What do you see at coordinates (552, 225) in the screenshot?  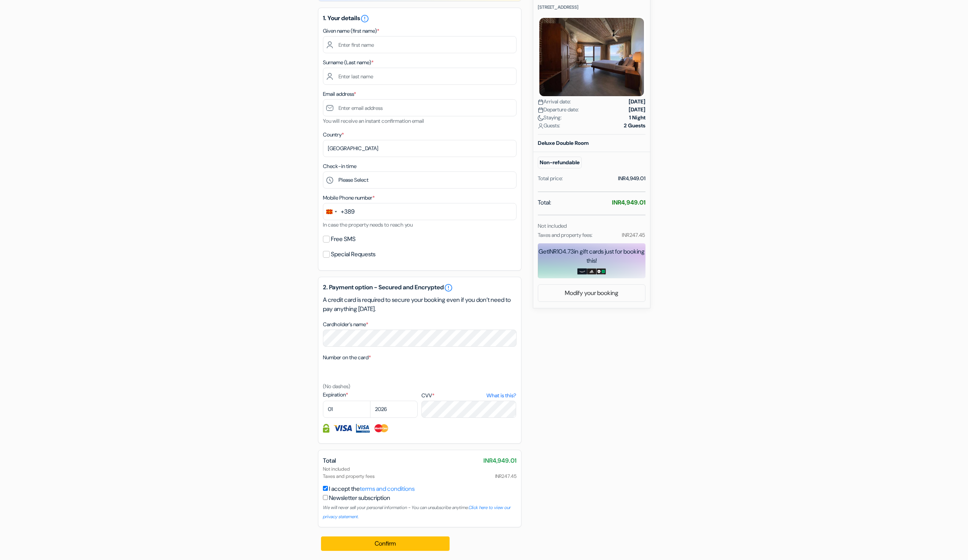 I see `small: Not included` at bounding box center [552, 225].